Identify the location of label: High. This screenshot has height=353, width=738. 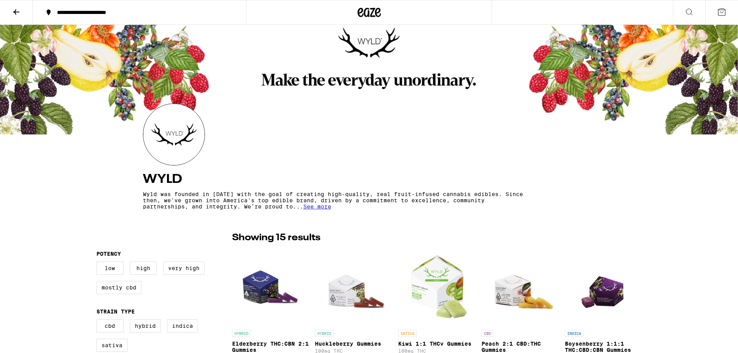
(143, 268).